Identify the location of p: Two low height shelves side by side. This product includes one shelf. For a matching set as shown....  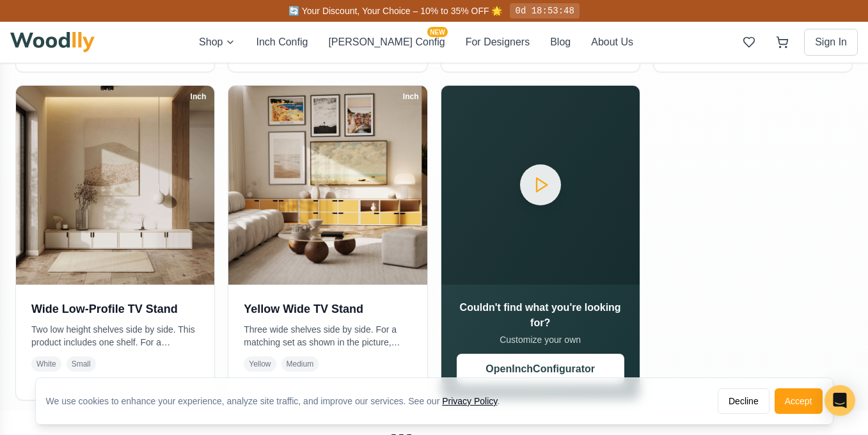
(115, 335).